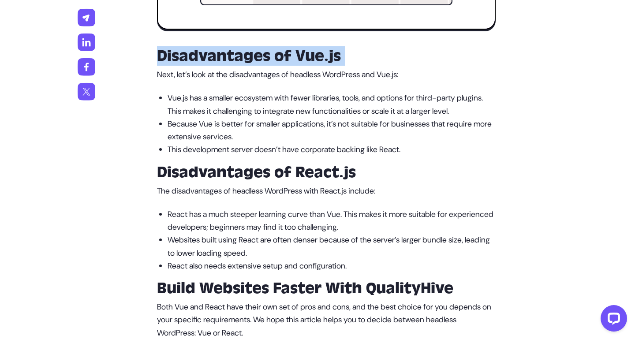  I want to click on strong: Disadvantages of React.js, so click(256, 172).